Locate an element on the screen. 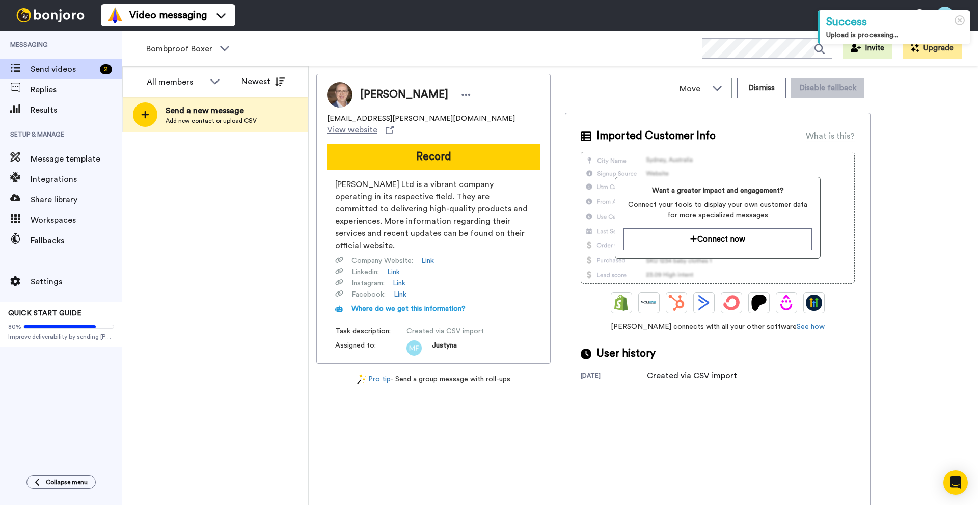  a: Connect now is located at coordinates (717, 239).